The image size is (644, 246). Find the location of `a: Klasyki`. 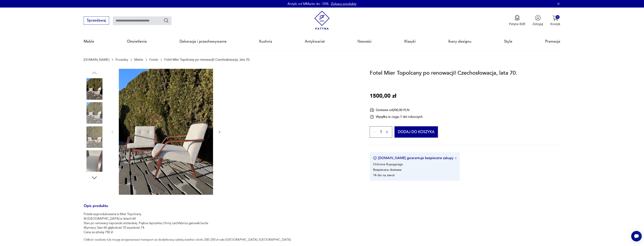

a: Klasyki is located at coordinates (410, 41).